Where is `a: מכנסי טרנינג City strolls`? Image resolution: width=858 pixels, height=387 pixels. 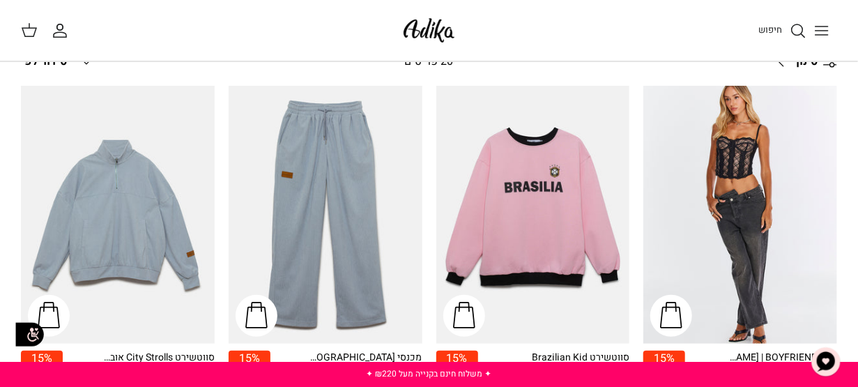
a: מכנסי טרנינג City strolls is located at coordinates (326, 215).